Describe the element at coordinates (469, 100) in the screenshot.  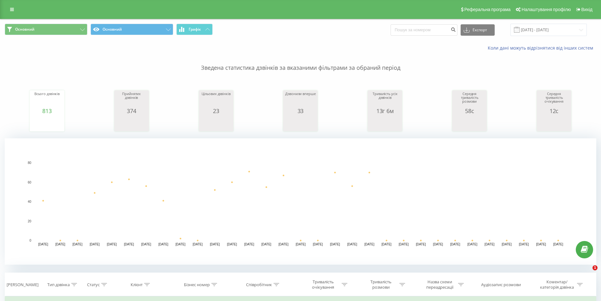
I see `div: Середня тривалість розмови` at that location.